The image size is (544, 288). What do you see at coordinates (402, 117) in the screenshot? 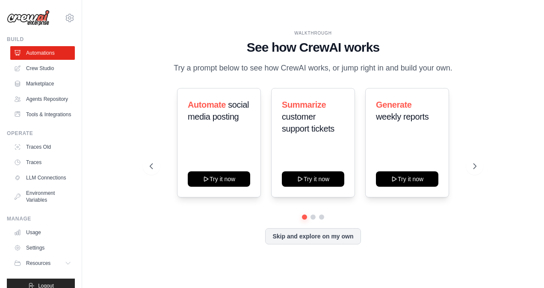
I see `span: weekly reports` at bounding box center [402, 117].